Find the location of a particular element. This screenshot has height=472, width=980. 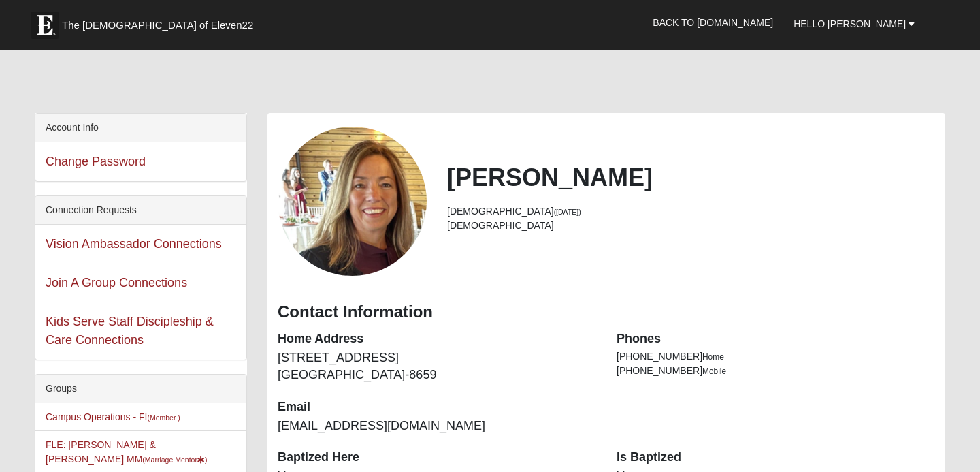

dt: Is Baptized is located at coordinates (776, 458).